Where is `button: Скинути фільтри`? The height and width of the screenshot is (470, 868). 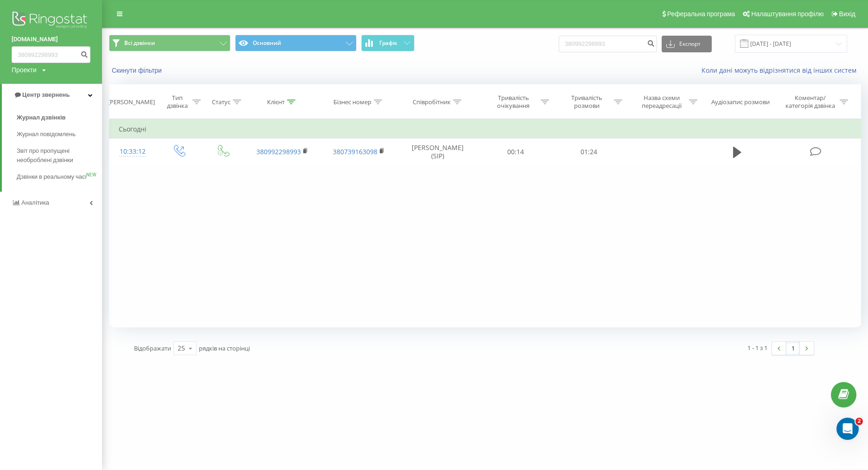 button: Скинути фільтри is located at coordinates (138, 71).